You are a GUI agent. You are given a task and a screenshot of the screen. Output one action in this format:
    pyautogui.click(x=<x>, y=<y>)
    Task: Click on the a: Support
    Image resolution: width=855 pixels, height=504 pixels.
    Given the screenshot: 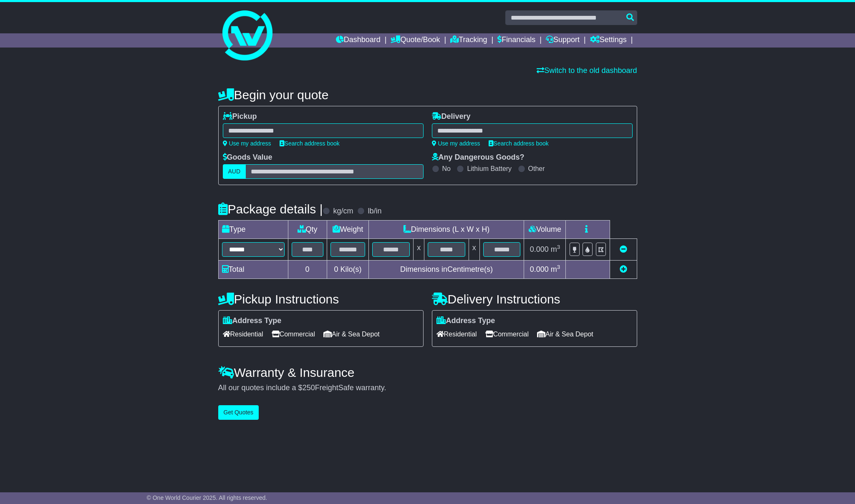 What is the action you would take?
    pyautogui.click(x=562, y=41)
    